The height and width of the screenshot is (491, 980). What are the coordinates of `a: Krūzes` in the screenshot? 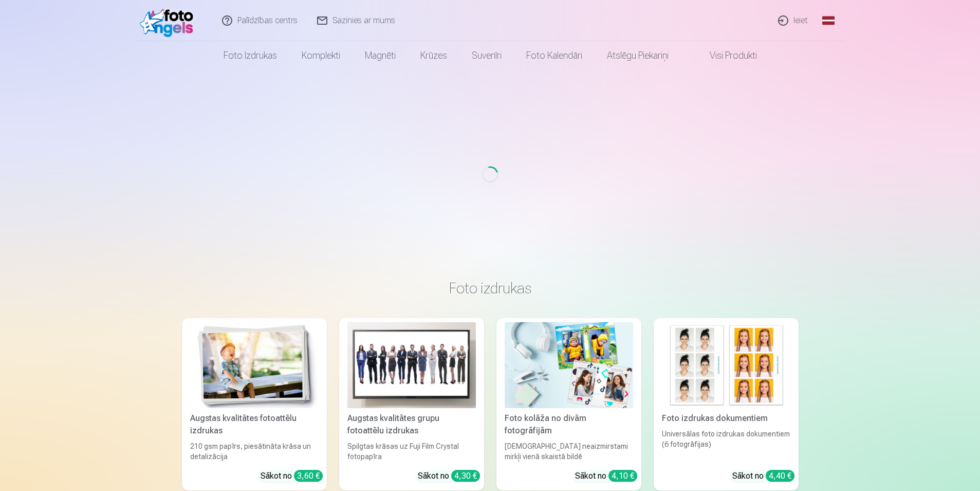 It's located at (434, 56).